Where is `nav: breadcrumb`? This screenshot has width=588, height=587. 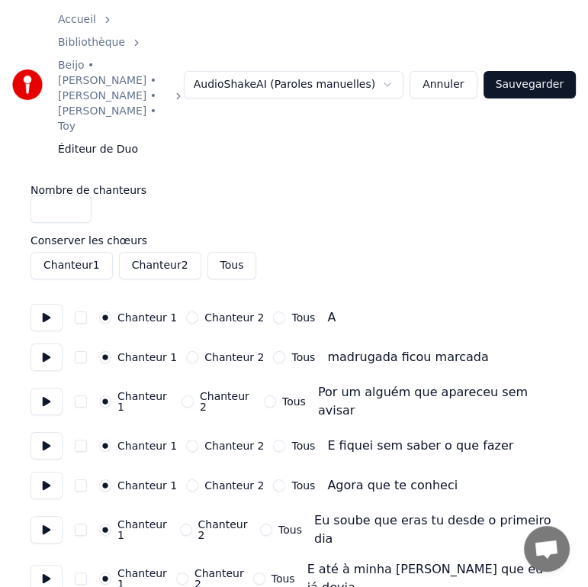 nav: breadcrumb is located at coordinates (121, 85).